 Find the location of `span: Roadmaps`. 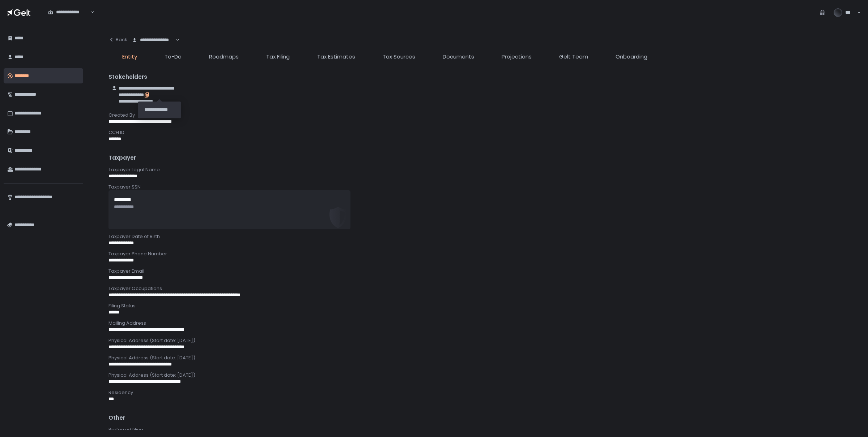

span: Roadmaps is located at coordinates (224, 57).